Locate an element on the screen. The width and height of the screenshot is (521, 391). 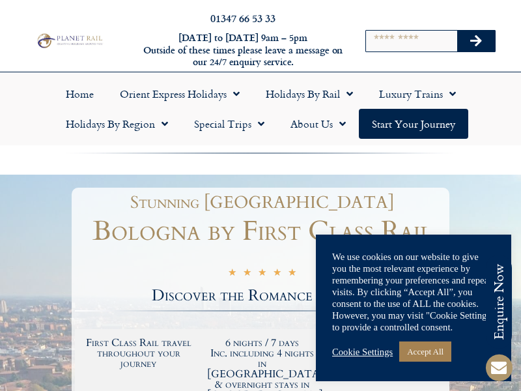
a: Cookie Settings is located at coordinates (362, 352).